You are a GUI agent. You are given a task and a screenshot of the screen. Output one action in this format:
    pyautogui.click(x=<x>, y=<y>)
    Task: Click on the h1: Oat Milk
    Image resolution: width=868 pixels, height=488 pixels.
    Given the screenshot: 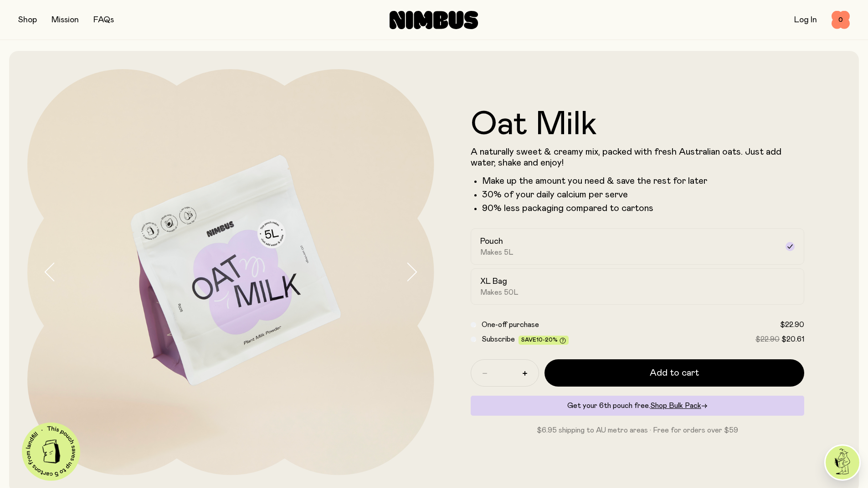 What is the action you would take?
    pyautogui.click(x=638, y=125)
    